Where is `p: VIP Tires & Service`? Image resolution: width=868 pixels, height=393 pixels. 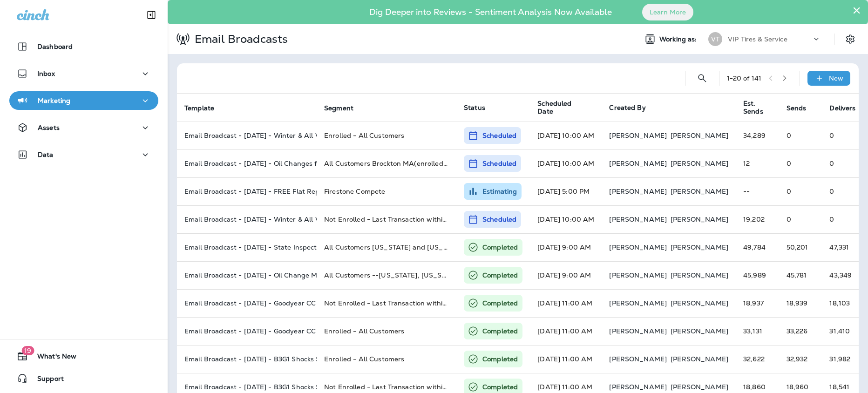
p: VIP Tires & Service is located at coordinates (758, 39).